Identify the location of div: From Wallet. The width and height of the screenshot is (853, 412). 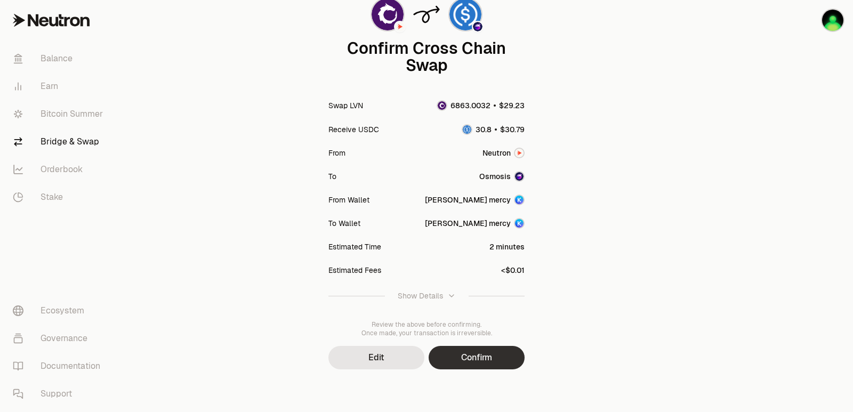
(349, 200).